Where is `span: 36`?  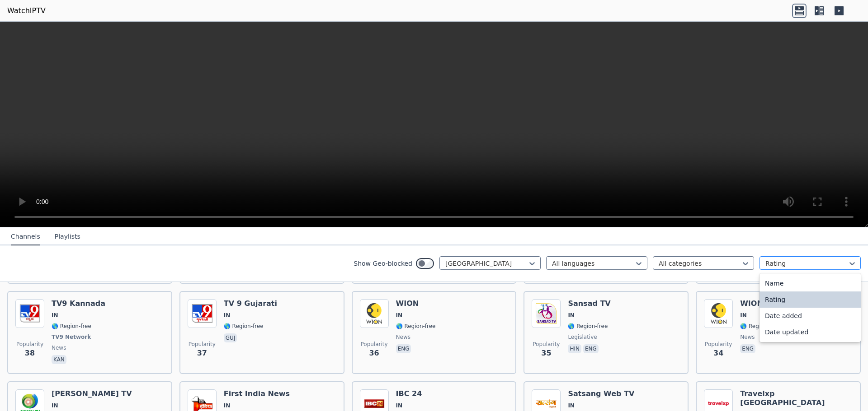 span: 36 is located at coordinates (374, 353).